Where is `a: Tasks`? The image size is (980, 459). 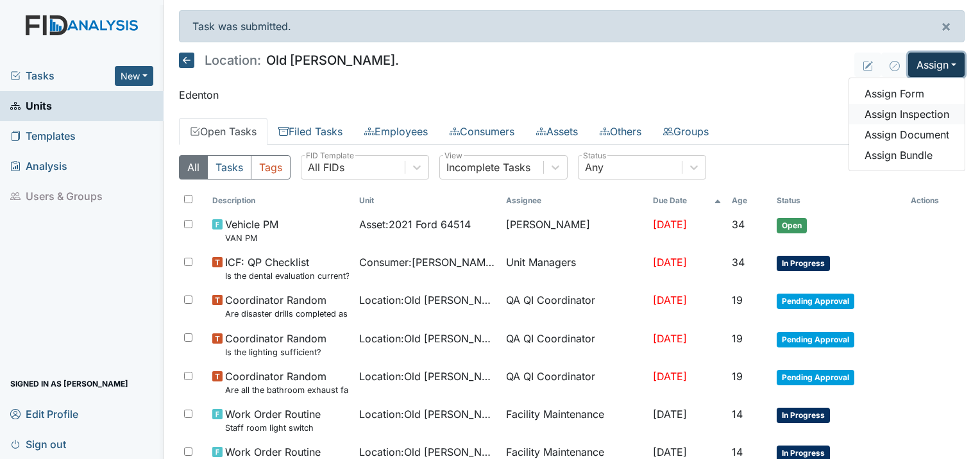 a: Tasks is located at coordinates (62, 75).